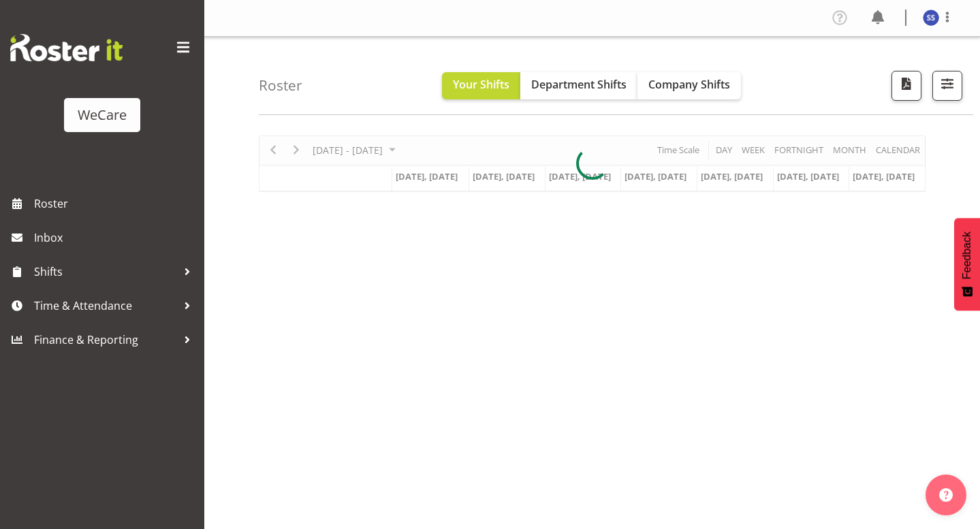 This screenshot has width=980, height=529. I want to click on img: sara-sherwin11955.jpg, so click(931, 18).